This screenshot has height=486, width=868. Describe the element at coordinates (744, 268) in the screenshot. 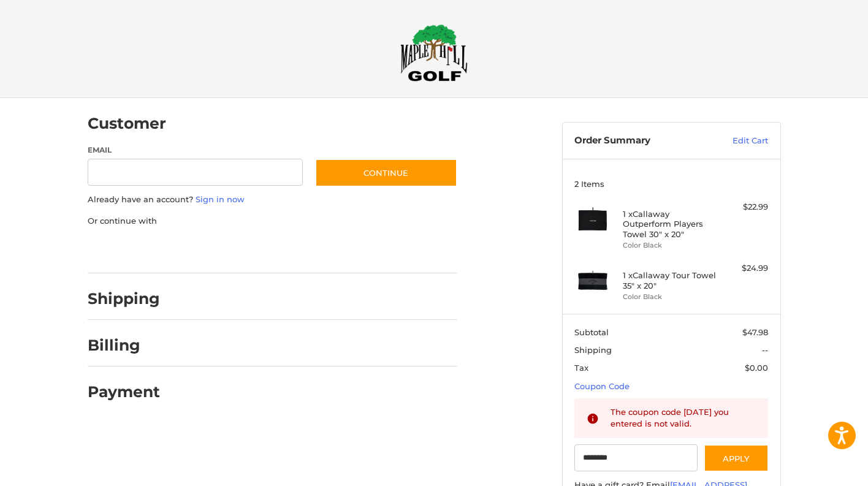

I see `div: $24.99` at that location.